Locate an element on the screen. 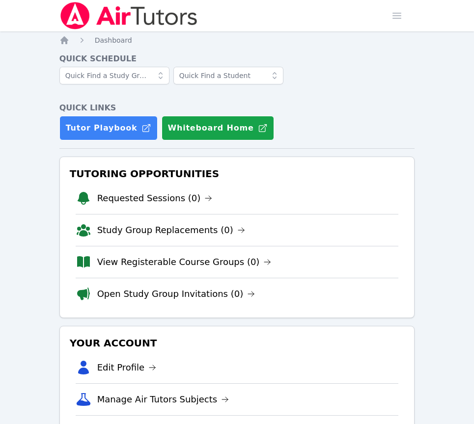 The height and width of the screenshot is (424, 474). img: Air Tutors is located at coordinates (129, 16).